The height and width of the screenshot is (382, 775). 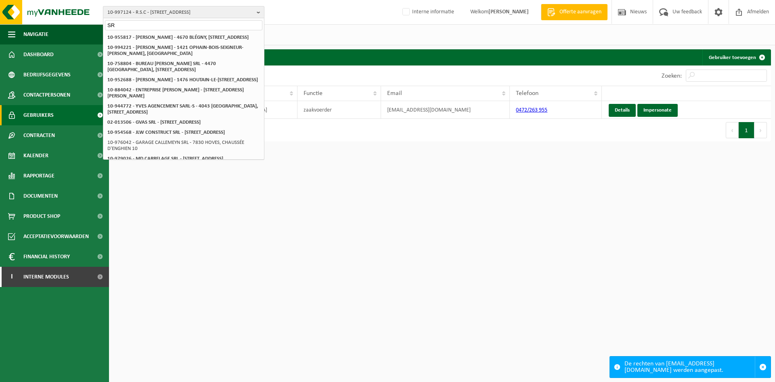 What do you see at coordinates (46, 256) in the screenshot?
I see `span: Financial History` at bounding box center [46, 256].